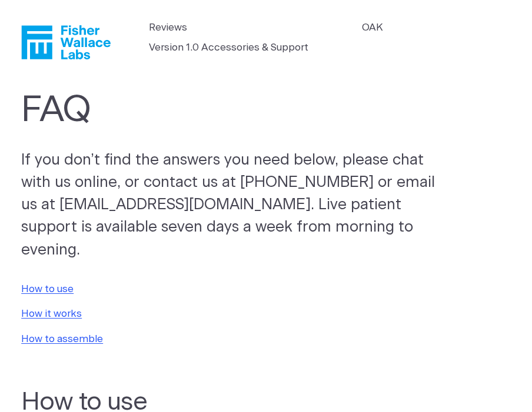 The image size is (532, 412). Describe the element at coordinates (47, 289) in the screenshot. I see `a: How to use` at that location.